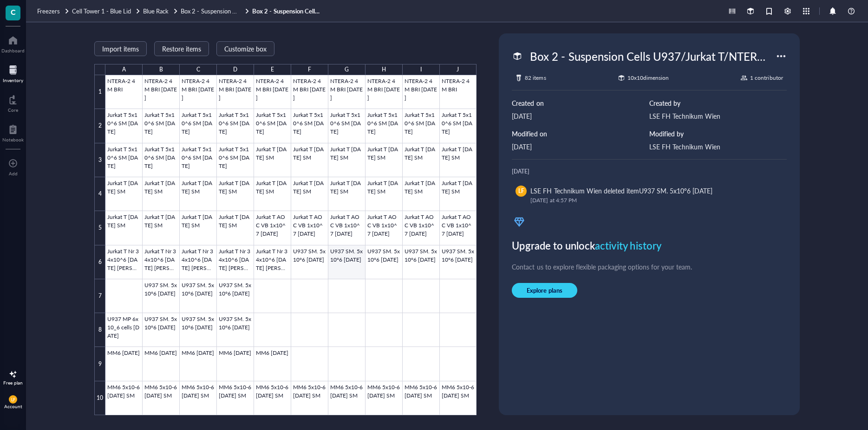  I want to click on div: H, so click(383, 70).